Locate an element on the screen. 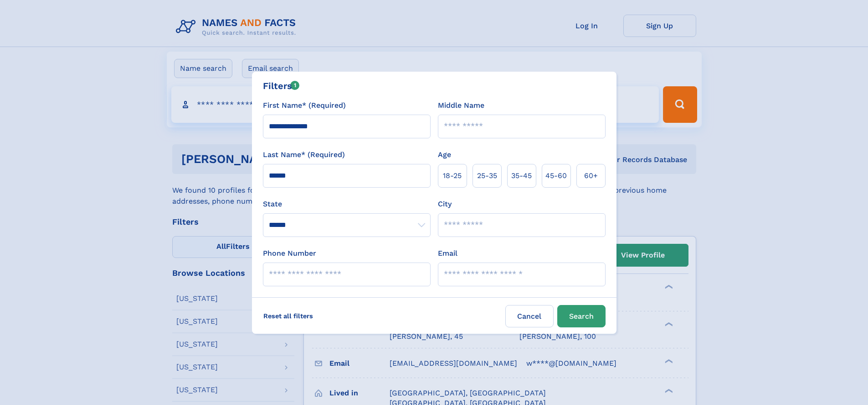 The image size is (868, 405). label: Middle Name is located at coordinates (462, 106).